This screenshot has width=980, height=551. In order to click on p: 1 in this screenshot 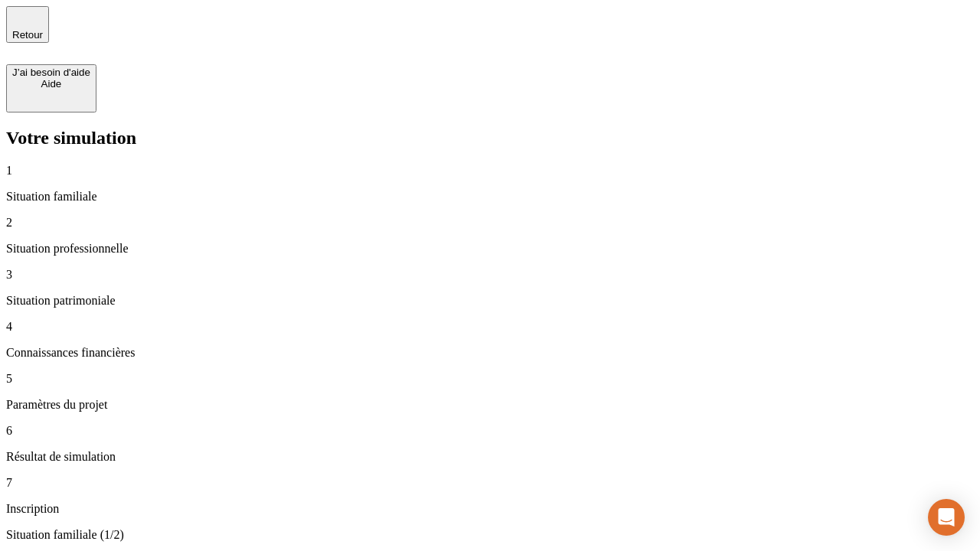, I will do `click(490, 171)`.